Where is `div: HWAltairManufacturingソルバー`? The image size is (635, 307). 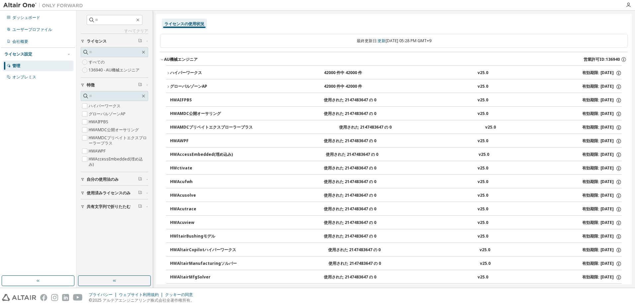
div: HWAltairManufacturingソルバー is located at coordinates (203, 264).